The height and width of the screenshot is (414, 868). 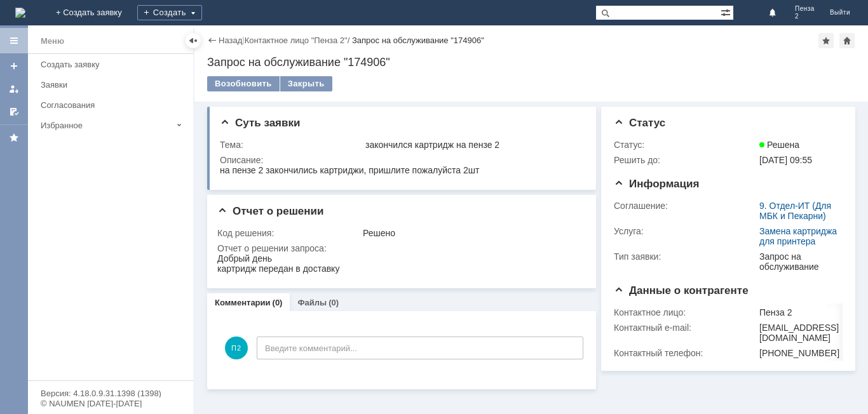 I want to click on span: Пенза, so click(x=805, y=9).